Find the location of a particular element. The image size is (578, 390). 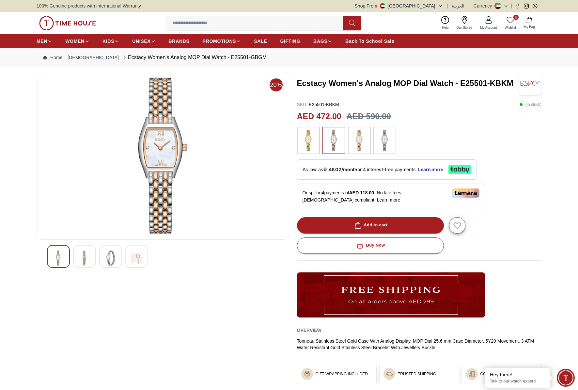

div: Chat Widget is located at coordinates (566, 378).